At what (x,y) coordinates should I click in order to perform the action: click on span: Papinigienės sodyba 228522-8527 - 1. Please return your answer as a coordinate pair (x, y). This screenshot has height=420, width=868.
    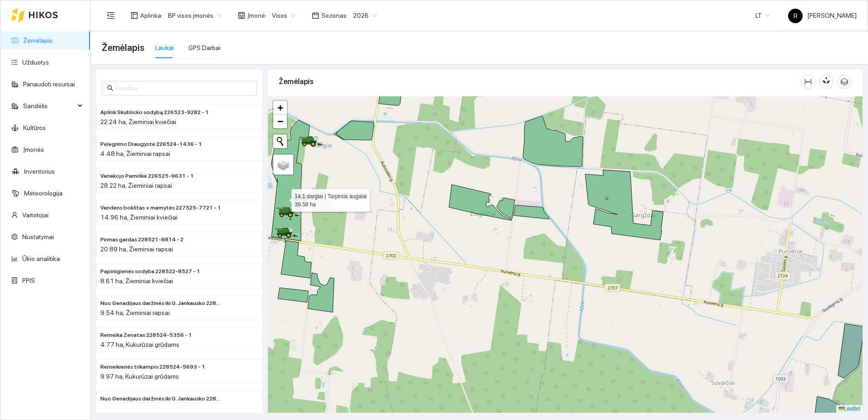
    Looking at the image, I should click on (150, 271).